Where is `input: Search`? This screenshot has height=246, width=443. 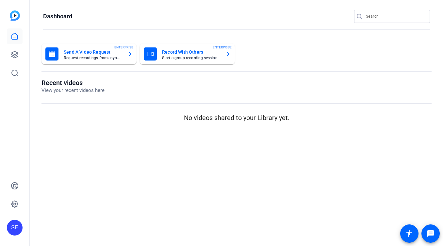
input: Search is located at coordinates (395, 16).